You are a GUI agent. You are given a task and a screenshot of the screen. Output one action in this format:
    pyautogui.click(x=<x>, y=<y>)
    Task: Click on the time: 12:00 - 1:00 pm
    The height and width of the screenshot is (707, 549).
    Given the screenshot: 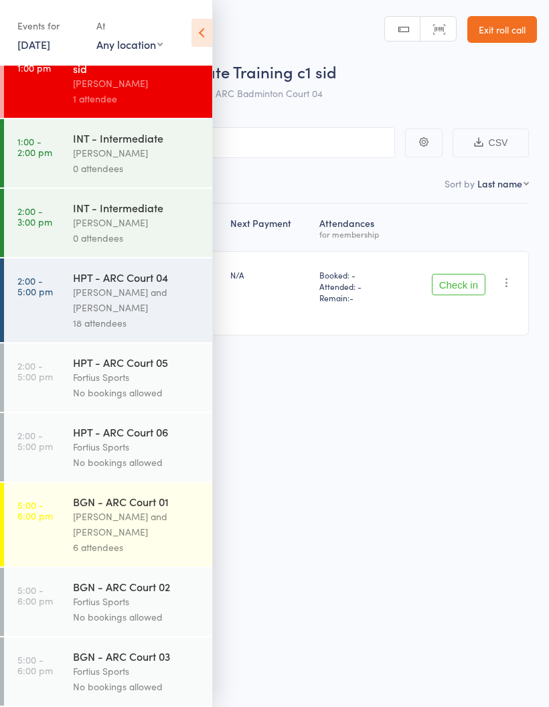 What is the action you would take?
    pyautogui.click(x=34, y=62)
    